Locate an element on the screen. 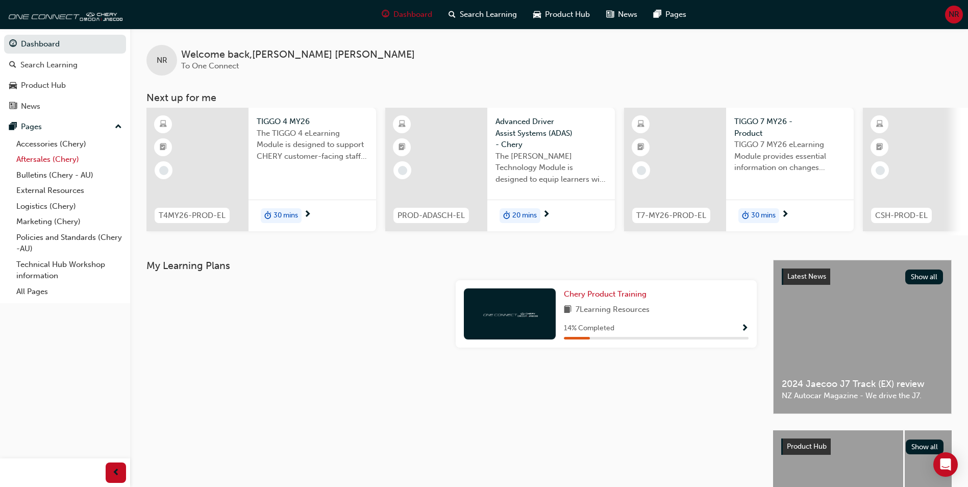  h3: Next up for me is located at coordinates (549, 97).